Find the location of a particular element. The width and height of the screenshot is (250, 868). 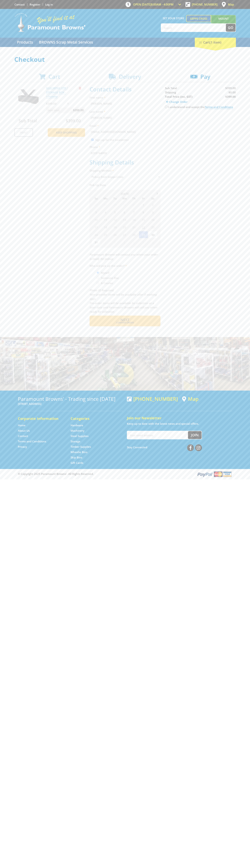

a: Log in is located at coordinates (49, 5).